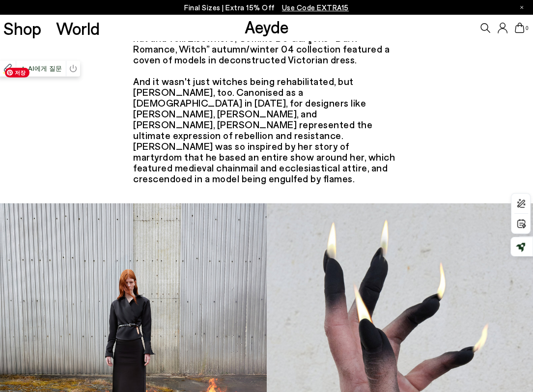 Image resolution: width=533 pixels, height=392 pixels. What do you see at coordinates (22, 28) in the screenshot?
I see `a: Shop` at bounding box center [22, 28].